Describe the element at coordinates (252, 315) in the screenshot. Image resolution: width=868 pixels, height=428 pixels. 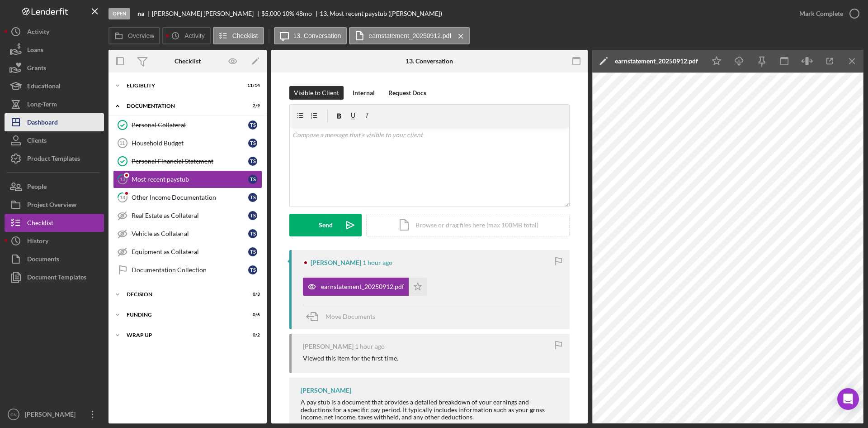
I see `div: 0 / 6` at that location.